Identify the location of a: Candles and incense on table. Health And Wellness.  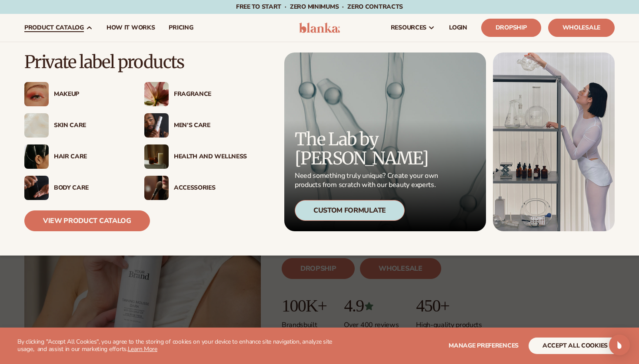
(195, 157).